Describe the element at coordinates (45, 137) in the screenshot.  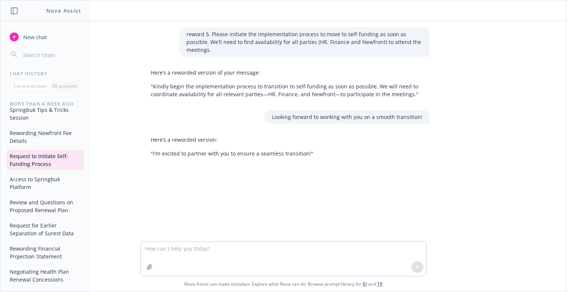
I see `button: Rewording Newfront Fee Details` at that location.